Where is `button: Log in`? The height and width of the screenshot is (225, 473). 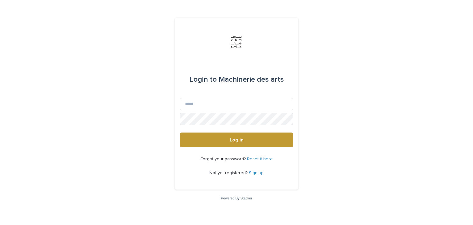 button: Log in is located at coordinates (237, 140).